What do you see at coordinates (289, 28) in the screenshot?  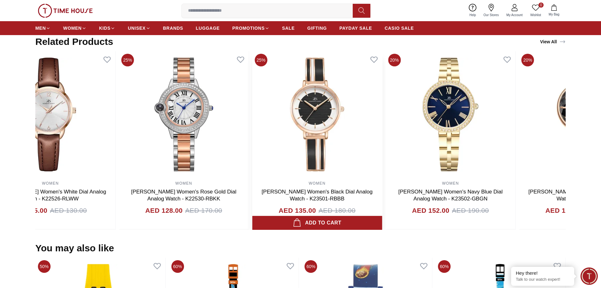 I see `a: SALE` at bounding box center [289, 28].